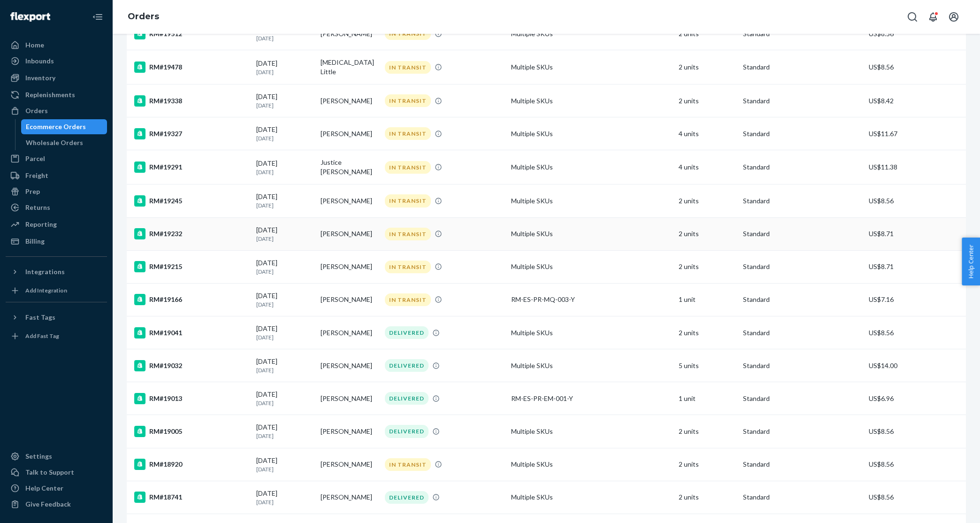 The image size is (980, 523). I want to click on td: 1 unit, so click(707, 398).